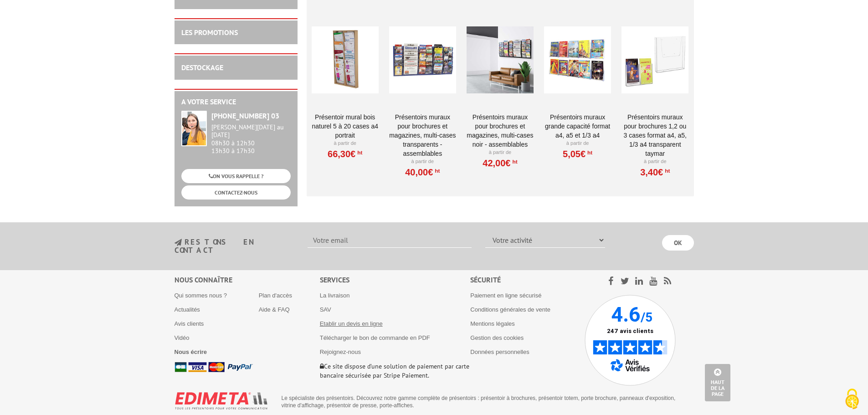  What do you see at coordinates (325, 309) in the screenshot?
I see `a: SAV` at bounding box center [325, 309].